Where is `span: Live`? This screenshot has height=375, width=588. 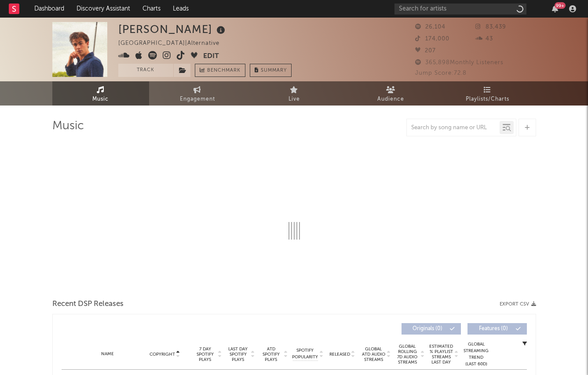
span: Live is located at coordinates (294, 100).